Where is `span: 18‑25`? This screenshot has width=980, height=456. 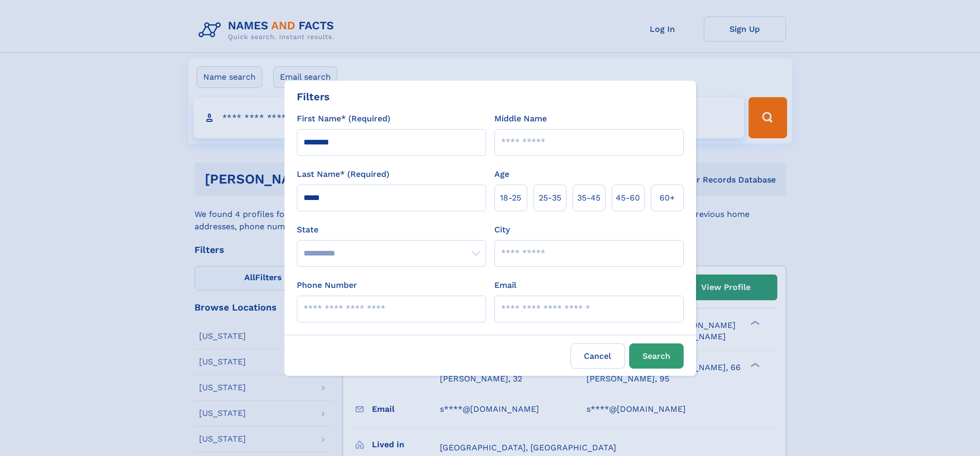 span: 18‑25 is located at coordinates (511, 198).